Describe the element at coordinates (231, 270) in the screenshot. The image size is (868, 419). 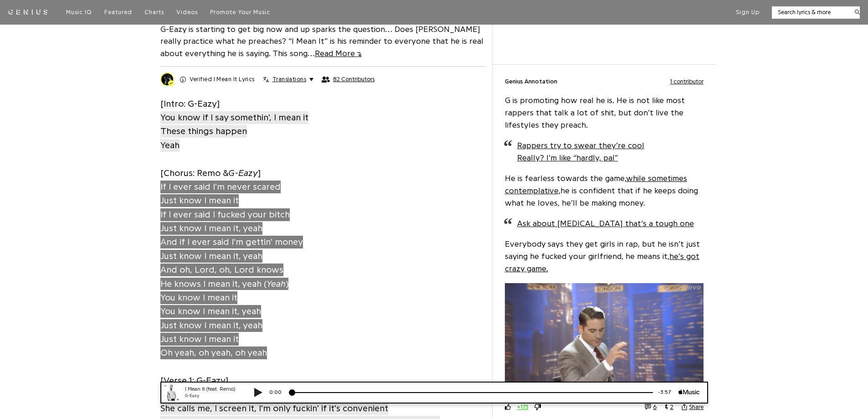
I see `span: If I ever said I'm never scared Just know I mean it If I ever said I fucked your bitch Just know ...` at that location.